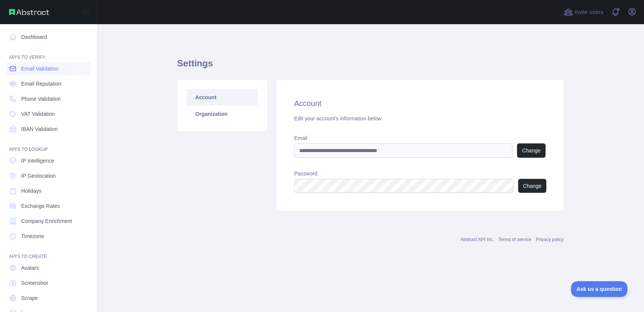 This screenshot has width=644, height=312. I want to click on a: Organization, so click(222, 114).